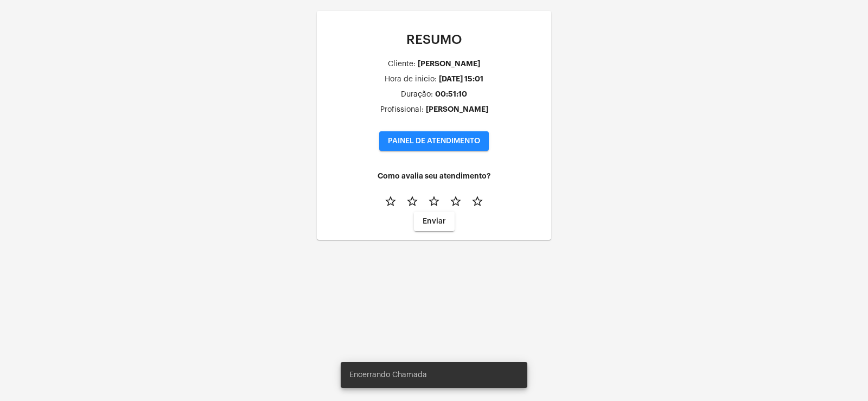 The height and width of the screenshot is (401, 868). What do you see at coordinates (402, 64) in the screenshot?
I see `div: Cliente:` at bounding box center [402, 64].